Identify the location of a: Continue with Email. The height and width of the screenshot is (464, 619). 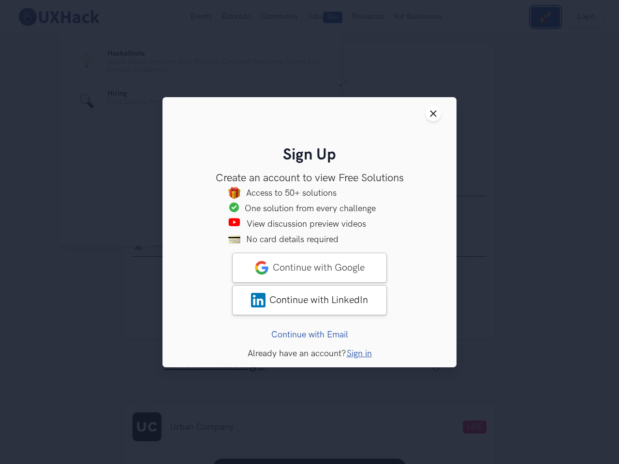
(310, 334).